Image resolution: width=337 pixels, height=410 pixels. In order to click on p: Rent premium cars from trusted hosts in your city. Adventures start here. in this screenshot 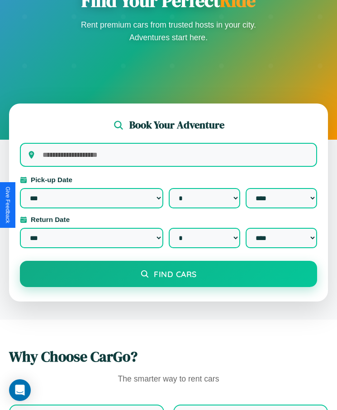, I will do `click(169, 31)`.